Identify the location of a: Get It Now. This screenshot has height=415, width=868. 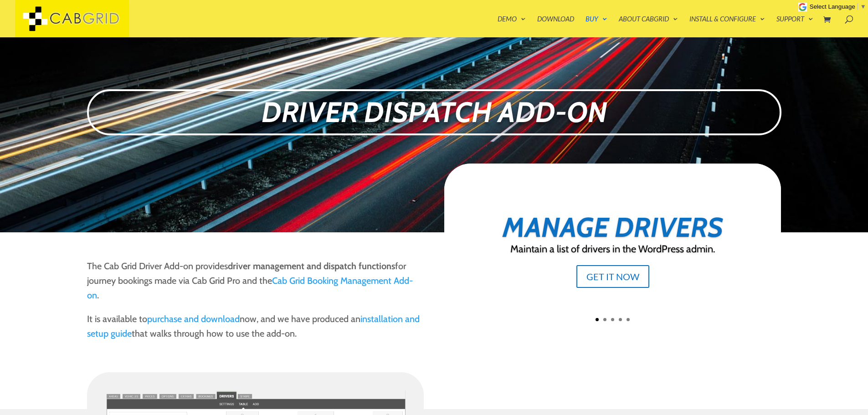
(613, 276).